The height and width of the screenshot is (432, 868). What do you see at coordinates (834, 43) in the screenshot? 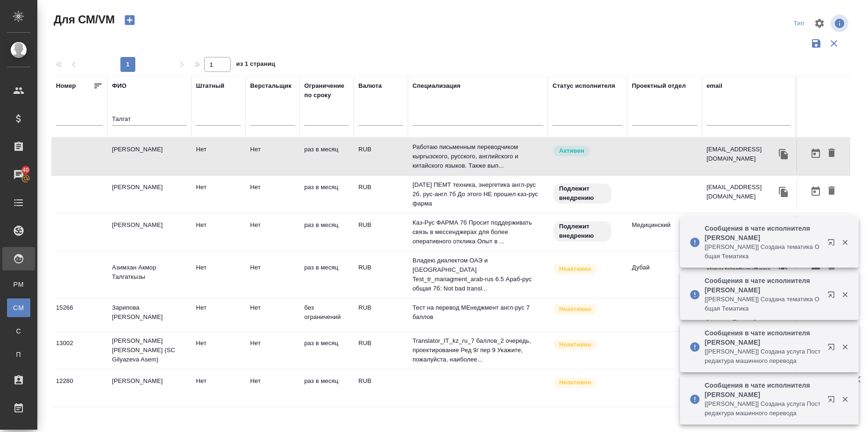
I see `button: Сбросить фильтры` at bounding box center [834, 43].